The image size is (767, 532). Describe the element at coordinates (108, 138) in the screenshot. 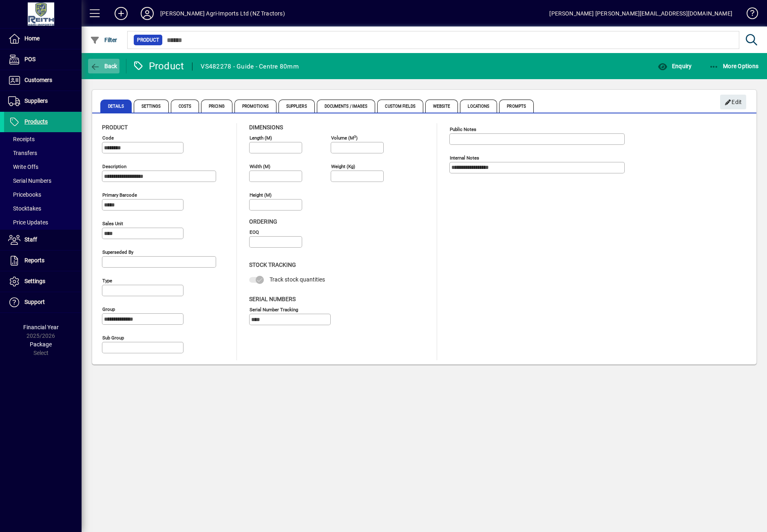

I see `mat-label: Code` at that location.